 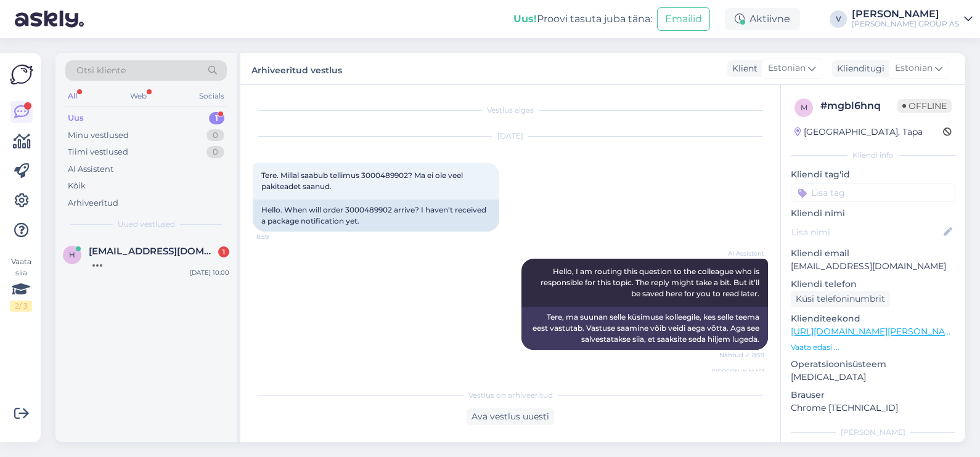 What do you see at coordinates (138, 96) in the screenshot?
I see `div: Web` at bounding box center [138, 96].